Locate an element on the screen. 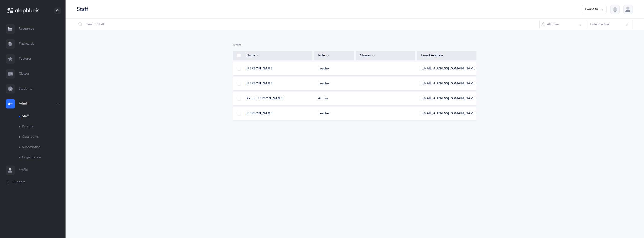 The image size is (644, 238). div: Admin is located at coordinates (334, 99).